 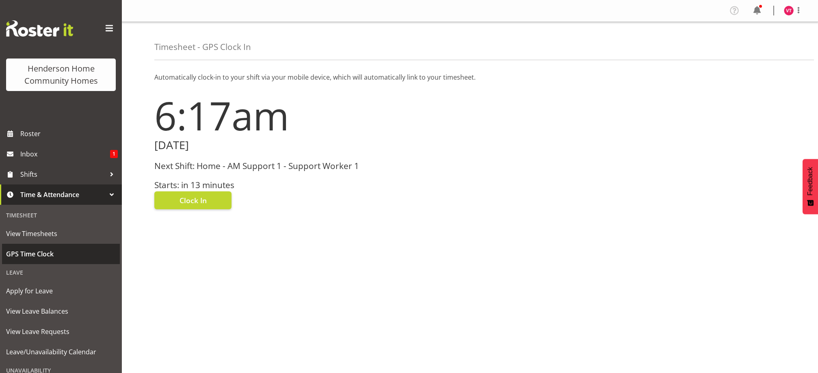 I want to click on span: Feedback, so click(x=810, y=181).